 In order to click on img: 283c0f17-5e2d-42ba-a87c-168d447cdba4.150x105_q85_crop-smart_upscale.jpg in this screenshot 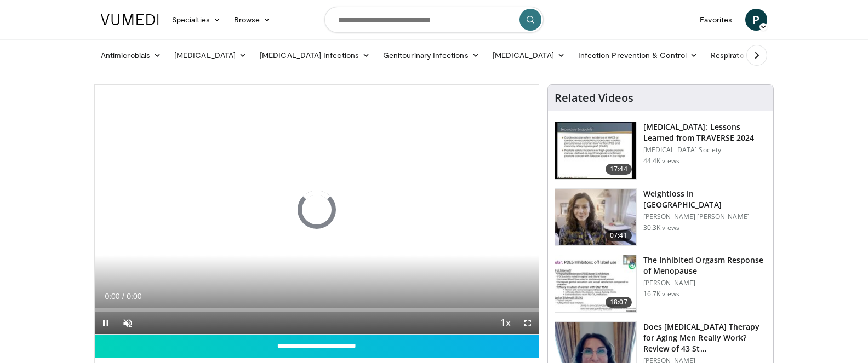, I will do `click(595, 283)`.